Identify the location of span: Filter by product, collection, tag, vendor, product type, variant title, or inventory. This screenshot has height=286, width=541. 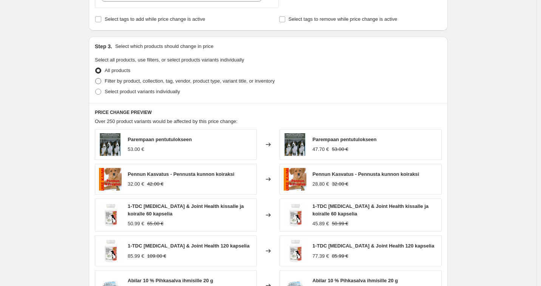
(190, 81).